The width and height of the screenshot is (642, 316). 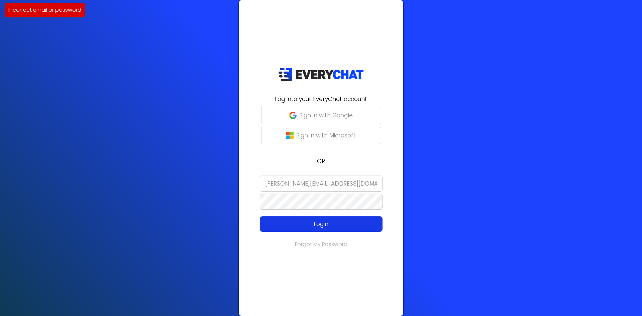 What do you see at coordinates (321, 74) in the screenshot?
I see `img: EveryChat_logo_dark.png` at bounding box center [321, 74].